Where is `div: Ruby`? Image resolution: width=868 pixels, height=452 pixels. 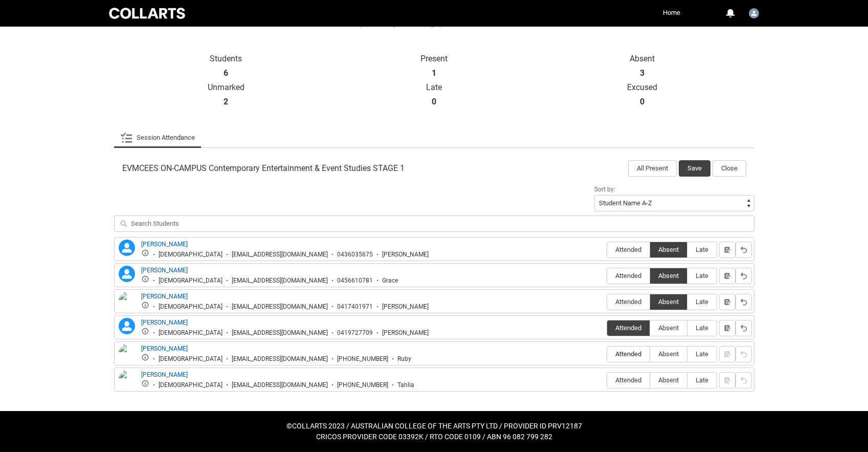
div: Ruby is located at coordinates (404, 359).